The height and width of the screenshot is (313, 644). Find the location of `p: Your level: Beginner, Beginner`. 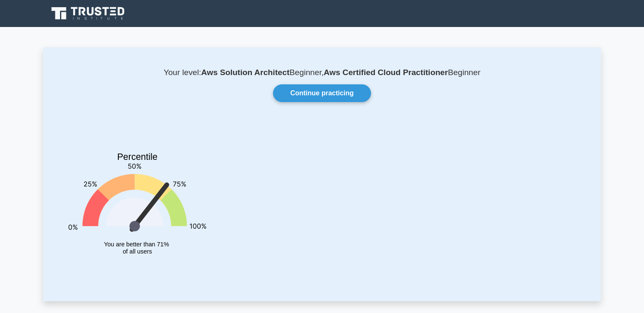

p: Your level: Beginner, Beginner is located at coordinates (322, 73).